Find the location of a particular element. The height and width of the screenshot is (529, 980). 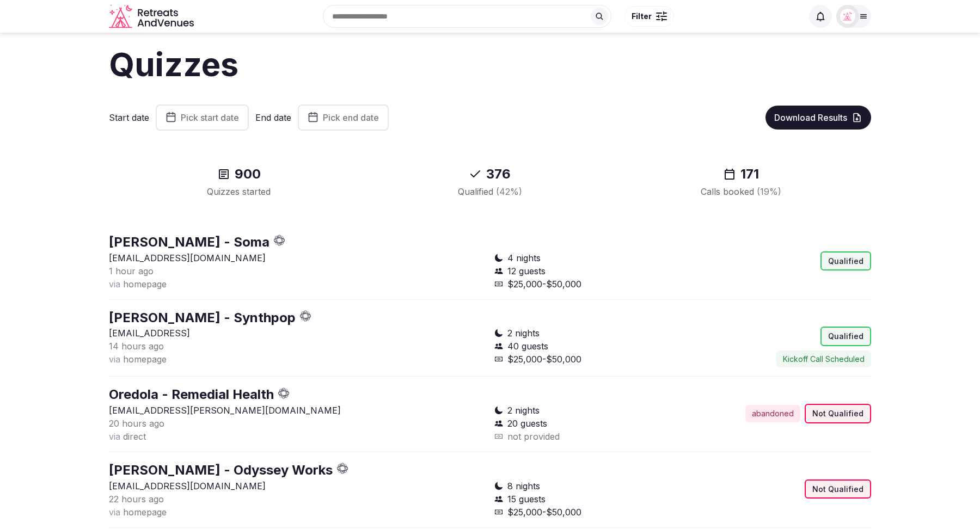

button: Filter is located at coordinates (649, 17).